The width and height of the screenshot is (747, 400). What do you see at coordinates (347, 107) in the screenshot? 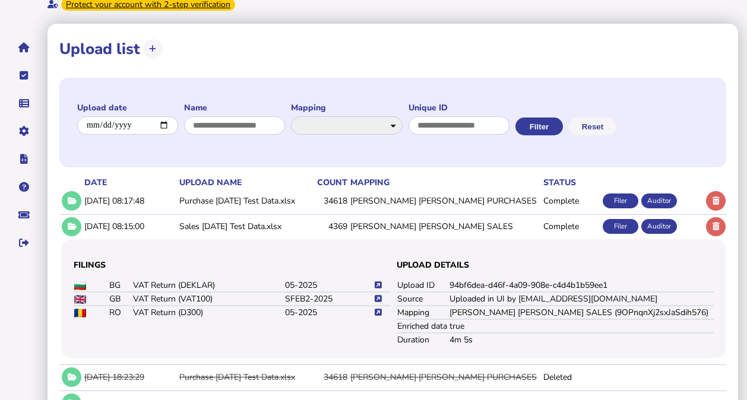
I see `label: Mapping` at bounding box center [347, 107].